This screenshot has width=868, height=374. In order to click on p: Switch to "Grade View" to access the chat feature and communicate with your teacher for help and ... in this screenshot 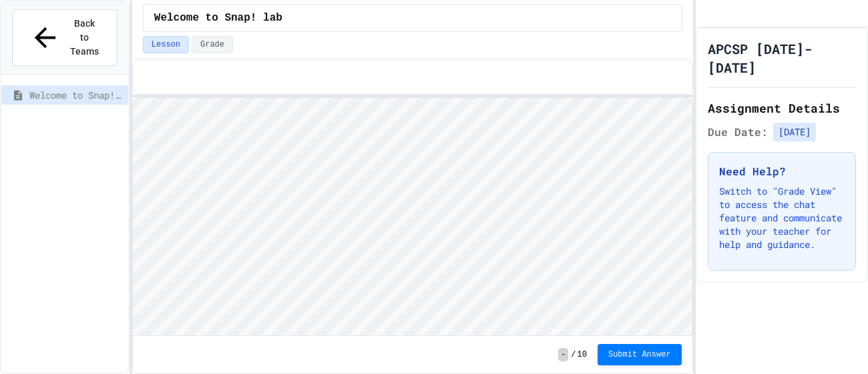, I will do `click(782, 218)`.